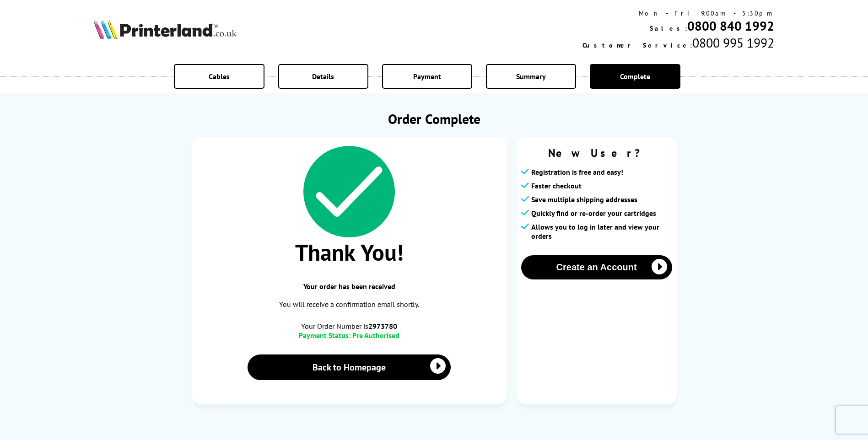  I want to click on span: Thank You!, so click(350, 253).